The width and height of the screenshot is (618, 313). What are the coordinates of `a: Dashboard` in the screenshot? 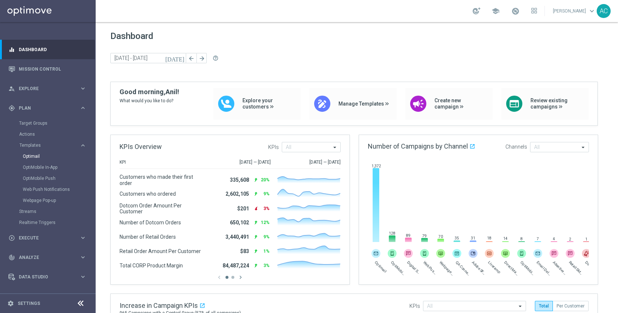 It's located at (53, 49).